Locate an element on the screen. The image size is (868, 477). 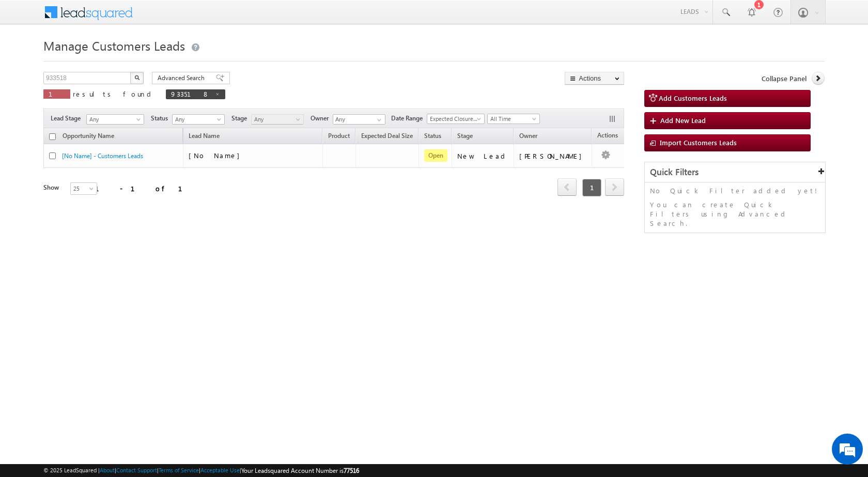
a: Expected Closure Date is located at coordinates (456, 119).